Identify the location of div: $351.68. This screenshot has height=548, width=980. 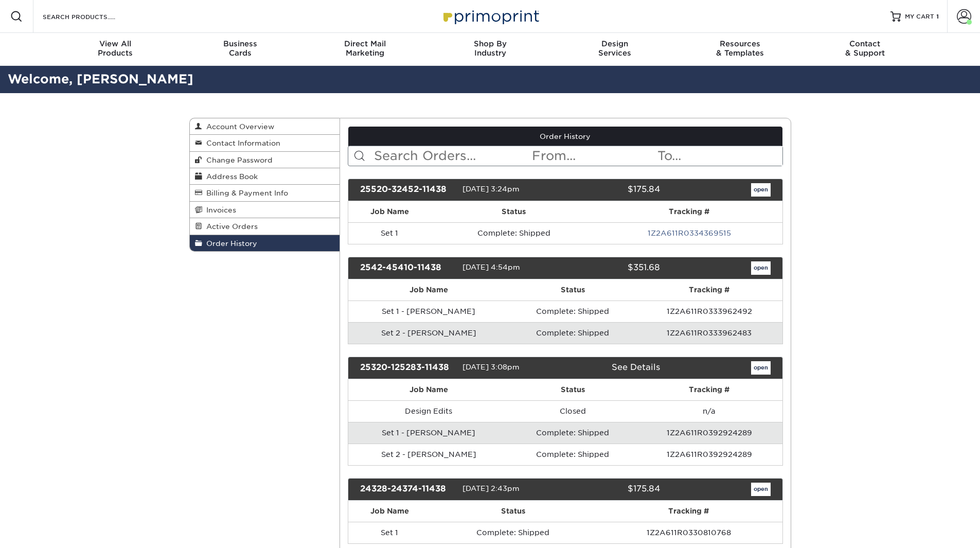
(613, 268).